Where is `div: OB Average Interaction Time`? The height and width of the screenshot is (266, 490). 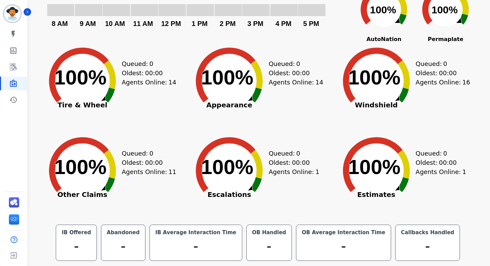
div: OB Average Interaction Time is located at coordinates (343, 233).